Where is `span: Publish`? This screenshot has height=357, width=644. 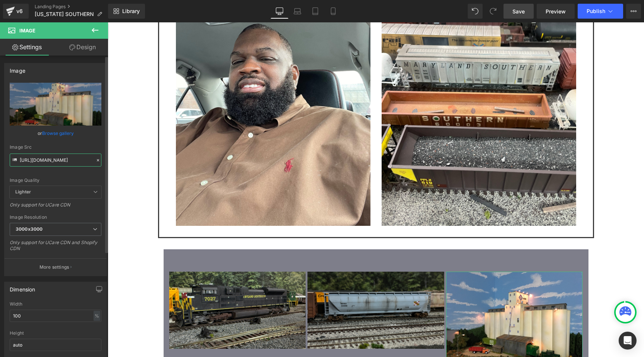 span: Publish is located at coordinates (596, 11).